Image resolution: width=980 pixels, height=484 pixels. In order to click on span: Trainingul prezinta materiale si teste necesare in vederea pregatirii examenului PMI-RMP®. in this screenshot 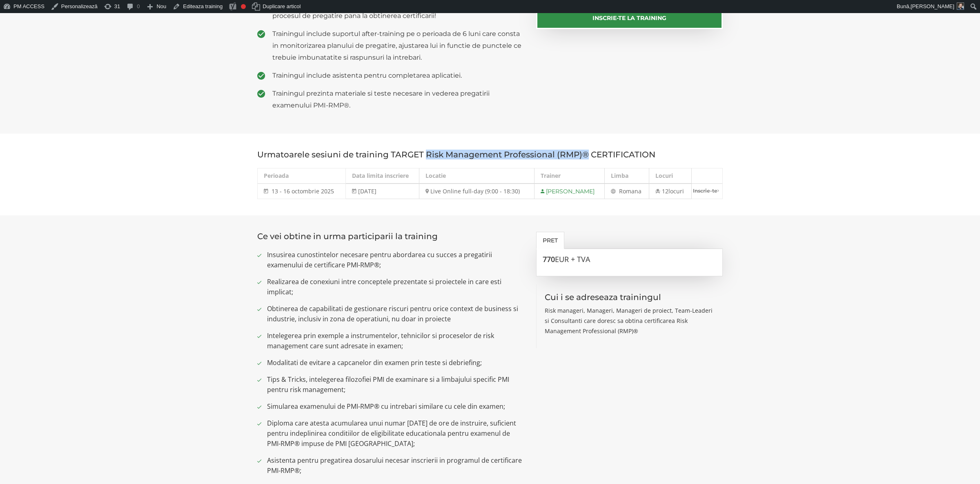, I will do `click(398, 100)`.